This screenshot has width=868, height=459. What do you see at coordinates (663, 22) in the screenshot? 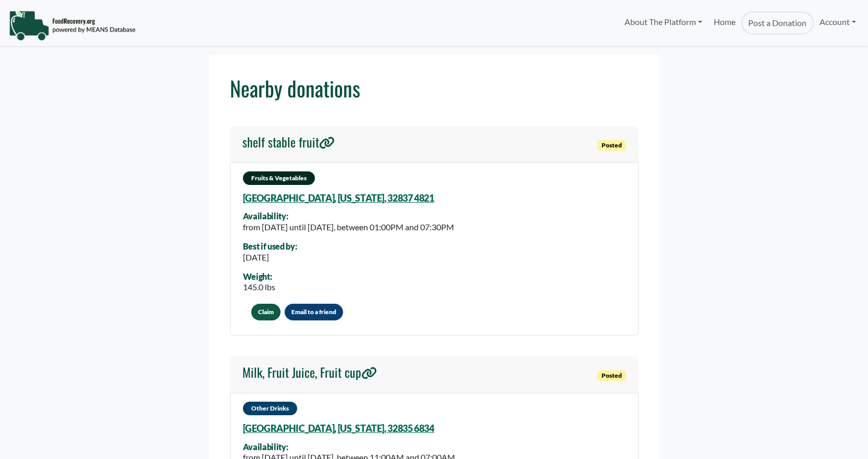
I see `a: About The Platform` at bounding box center [663, 22].